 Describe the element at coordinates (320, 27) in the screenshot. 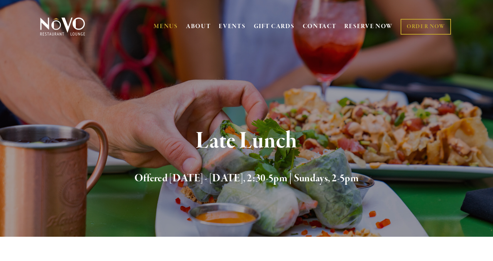

I see `a: CONTACT` at that location.